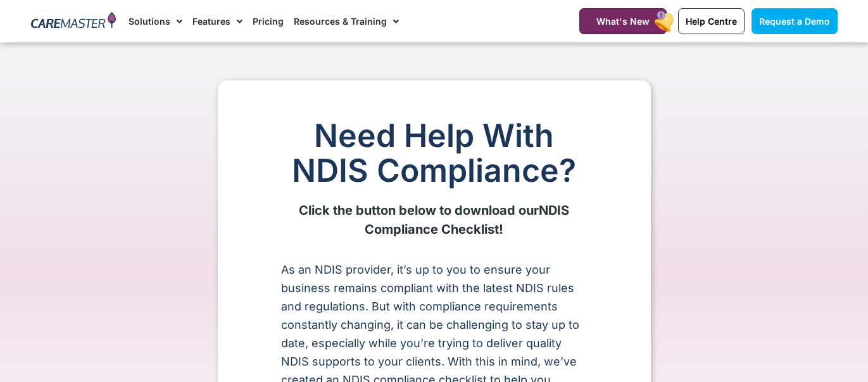 This screenshot has height=382, width=868. Describe the element at coordinates (795, 21) in the screenshot. I see `a: Request a Demo` at that location.